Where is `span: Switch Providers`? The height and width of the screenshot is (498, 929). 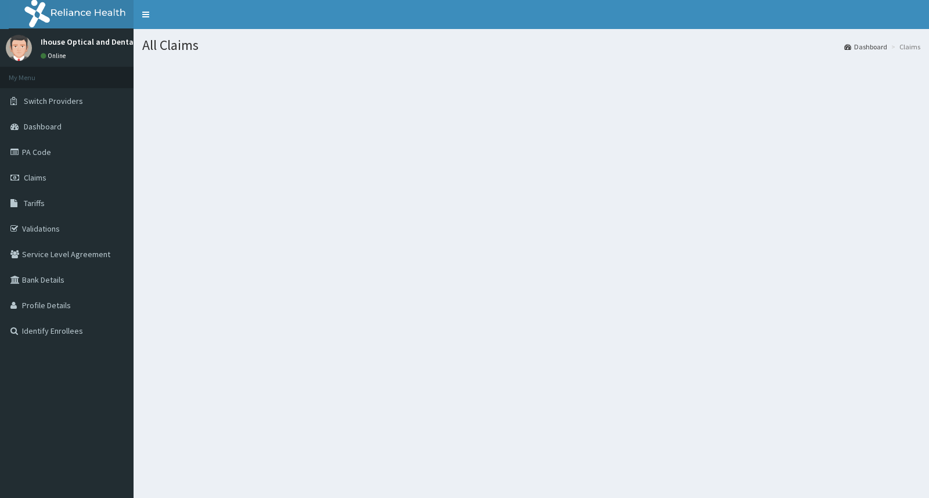
span: Switch Providers is located at coordinates (53, 101).